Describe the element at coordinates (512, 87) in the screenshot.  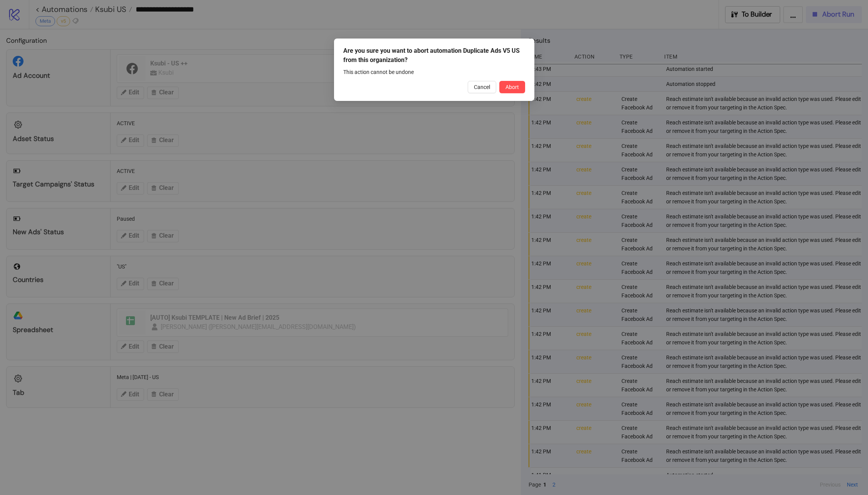
I see `button: Abort` at that location.